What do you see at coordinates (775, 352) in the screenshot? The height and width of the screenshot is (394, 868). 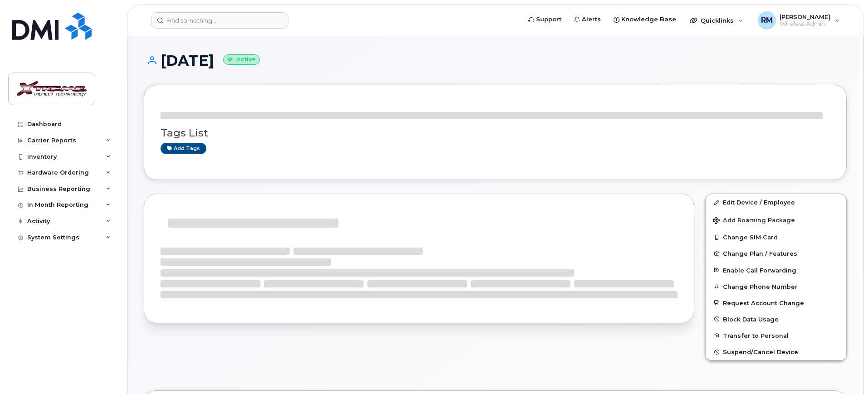 I see `button: Suspend/Cancel Device` at bounding box center [775, 352].